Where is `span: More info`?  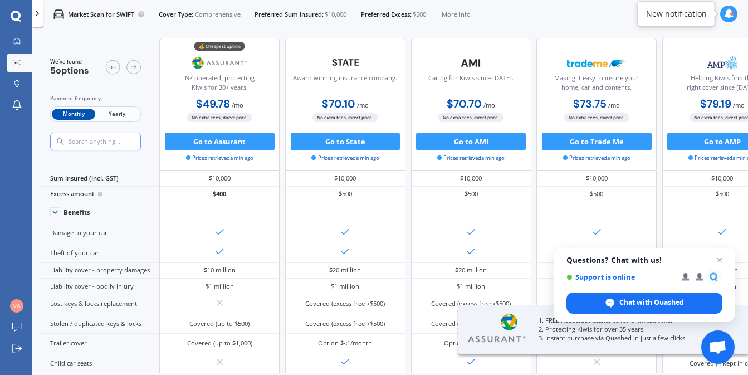 span: More info is located at coordinates (456, 14).